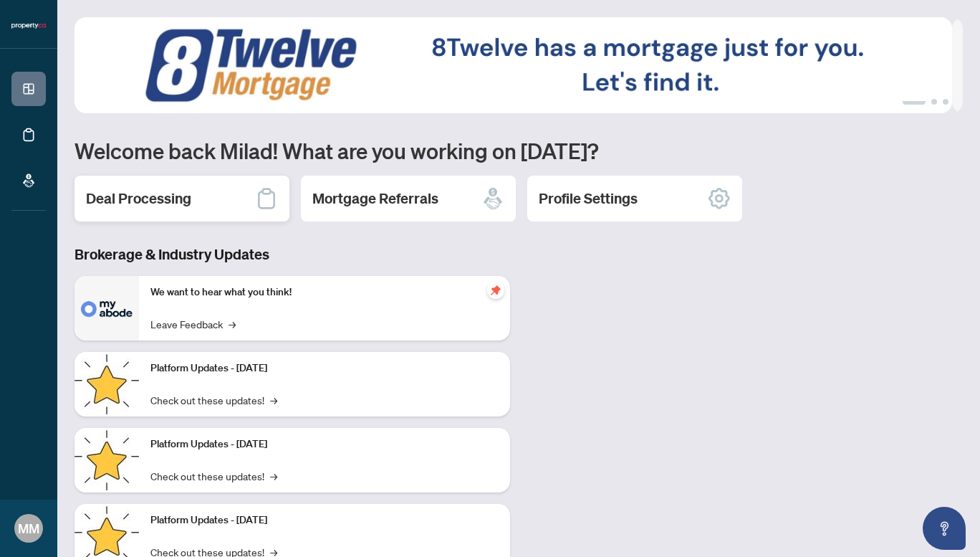 The width and height of the screenshot is (980, 557). What do you see at coordinates (107, 384) in the screenshot?
I see `img: Platform Updates - July 21, 2025` at bounding box center [107, 384].